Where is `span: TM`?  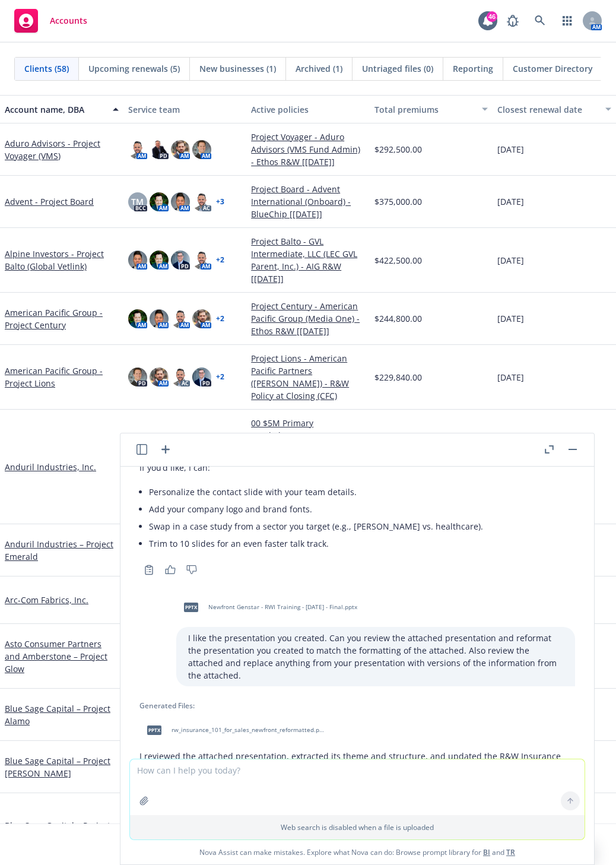
span: TM is located at coordinates (137, 201).